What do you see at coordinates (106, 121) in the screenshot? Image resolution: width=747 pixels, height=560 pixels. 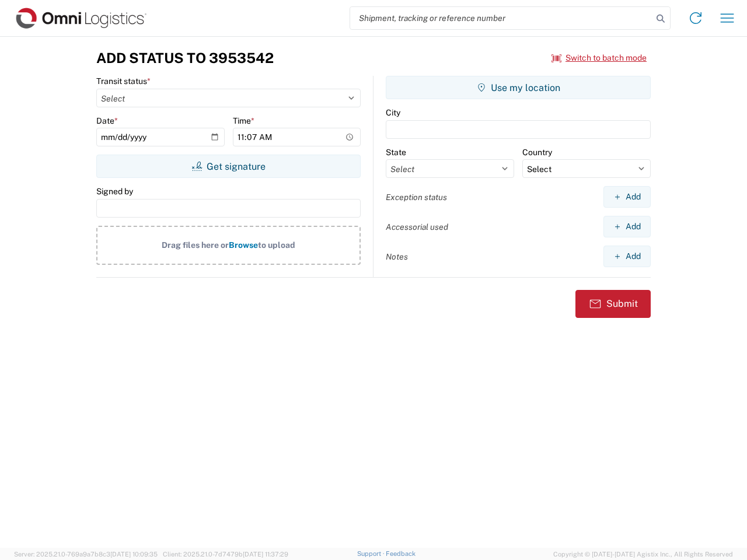 I see `label: Date` at bounding box center [106, 121].